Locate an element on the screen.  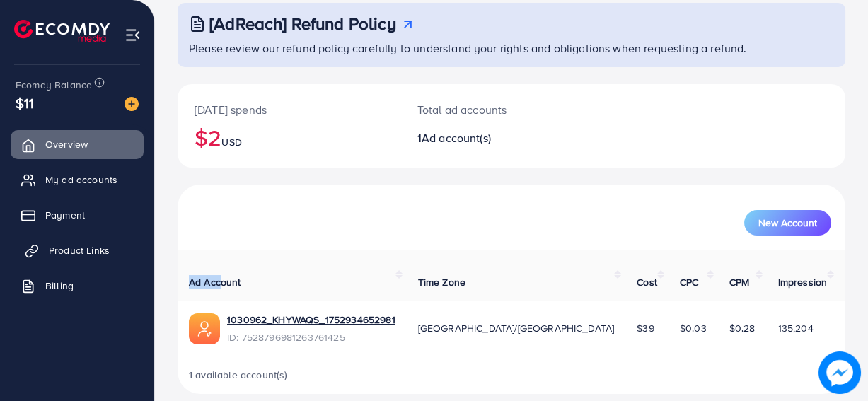
span: Impression is located at coordinates (803, 282).